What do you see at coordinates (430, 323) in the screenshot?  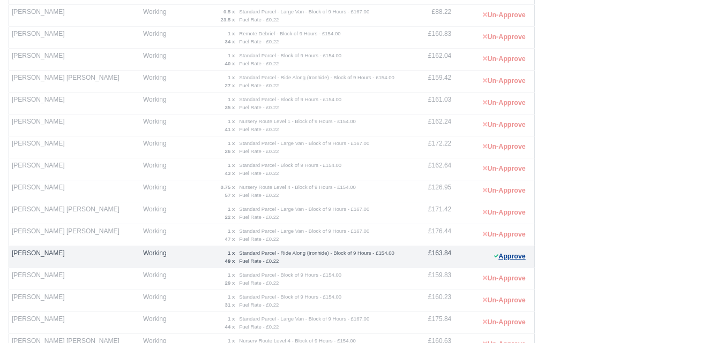 I see `td: £175.84` at bounding box center [430, 323].